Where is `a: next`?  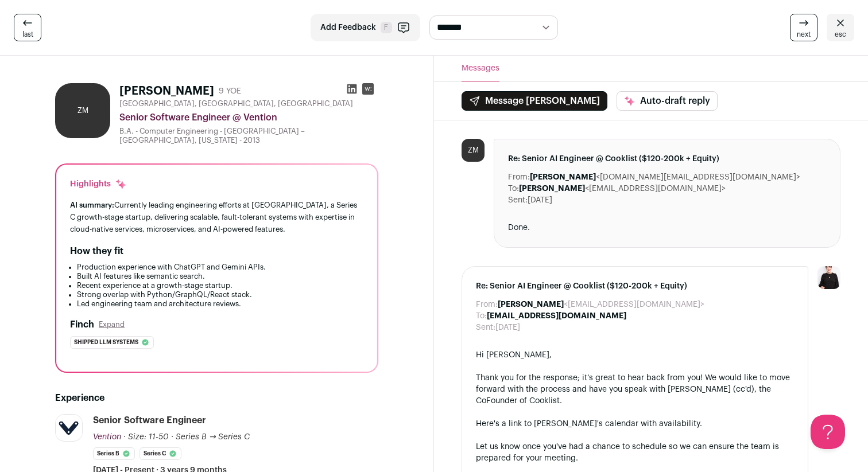
a: next is located at coordinates (804, 28).